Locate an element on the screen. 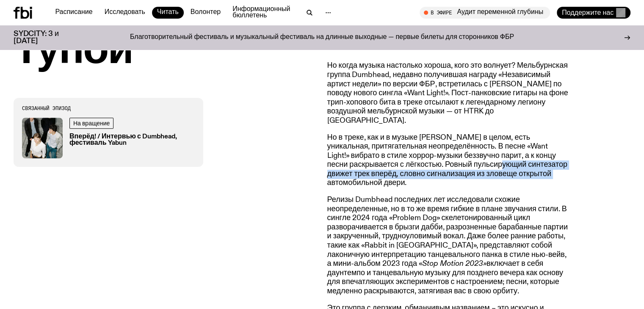  font: Релизы Dumbhead последних лет исследовали схожие неопределенные, но в то же время гибкие в плане ... is located at coordinates (447, 232).